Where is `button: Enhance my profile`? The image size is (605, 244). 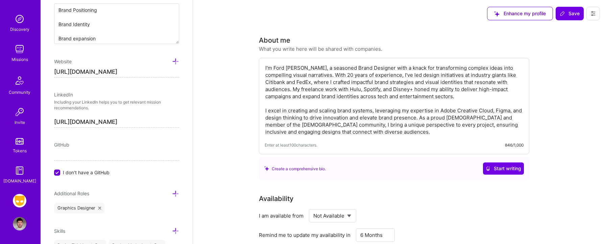 button: Enhance my profile is located at coordinates (520, 14).